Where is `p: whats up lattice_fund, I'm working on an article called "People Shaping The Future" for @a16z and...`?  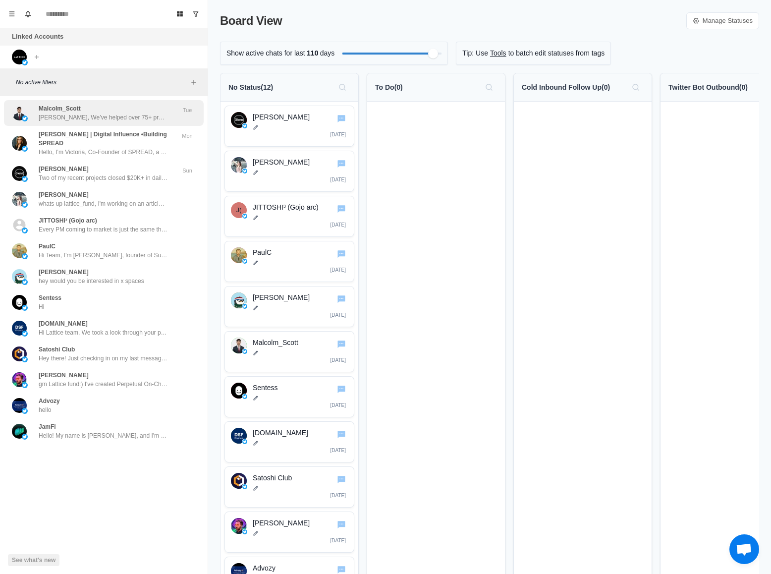 p: whats up lattice_fund, I'm working on an article called "People Shaping The Future" for @a16z and... is located at coordinates (103, 204).